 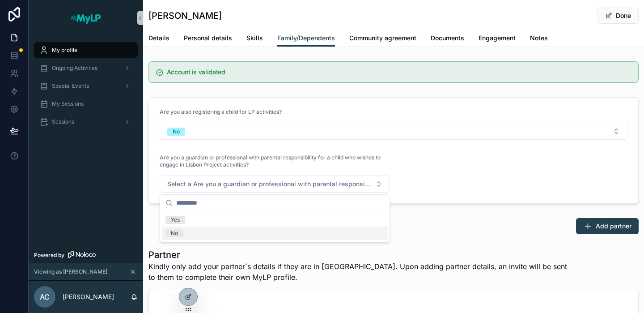 I want to click on span: Powered by, so click(x=49, y=255).